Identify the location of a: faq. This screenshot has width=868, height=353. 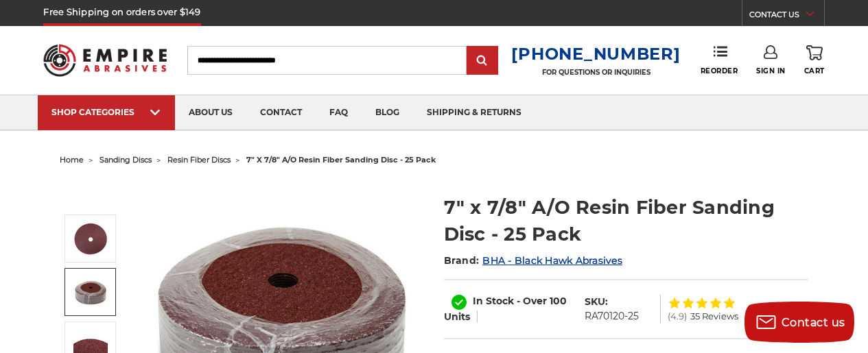
(339, 113).